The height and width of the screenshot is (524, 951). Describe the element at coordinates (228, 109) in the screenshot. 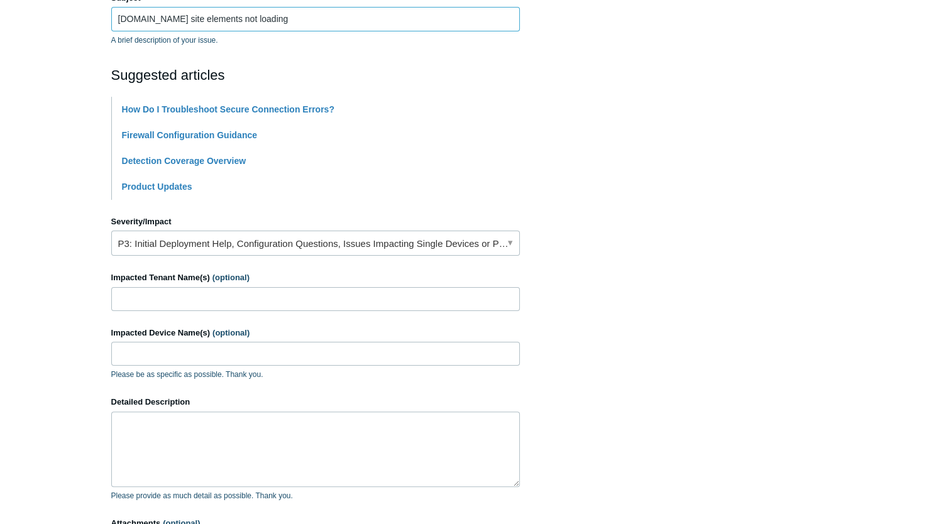

I see `a: How Do I Troubleshoot Secure Connection Errors?` at that location.